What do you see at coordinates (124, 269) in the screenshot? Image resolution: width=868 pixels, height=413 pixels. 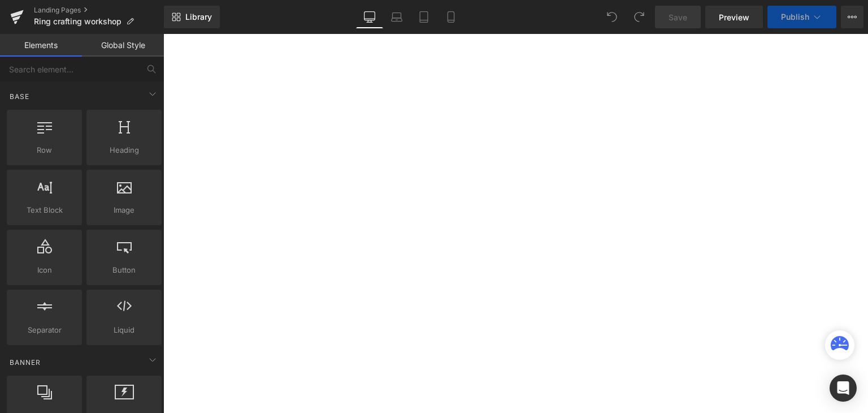 I see `span: Button` at bounding box center [124, 269].